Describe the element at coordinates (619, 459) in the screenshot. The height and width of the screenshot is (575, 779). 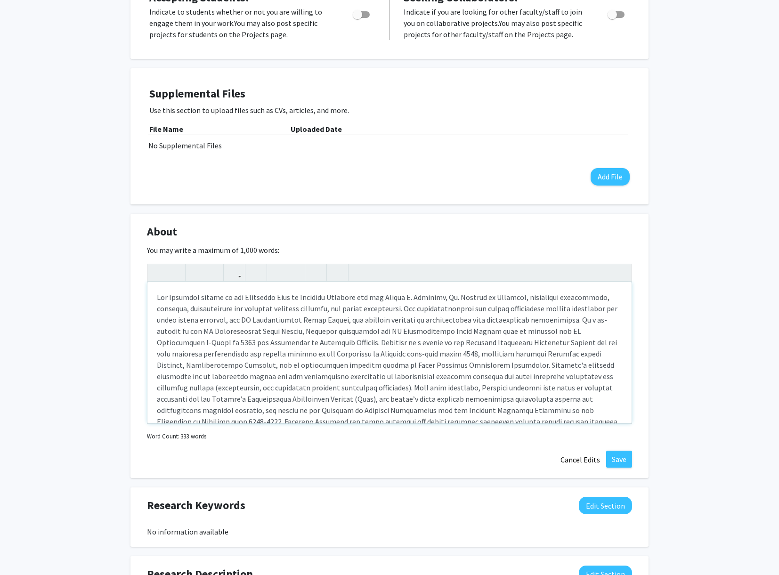
I see `button: Save` at that location.